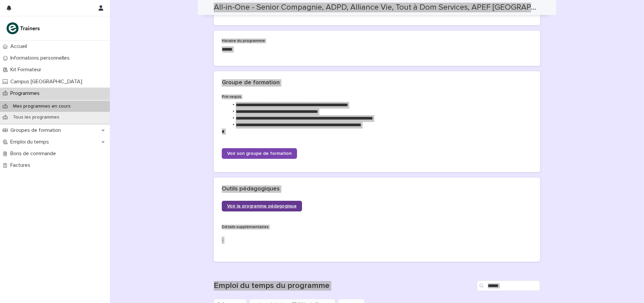  Describe the element at coordinates (244, 41) in the screenshot. I see `span: Horaire du programme` at that location.